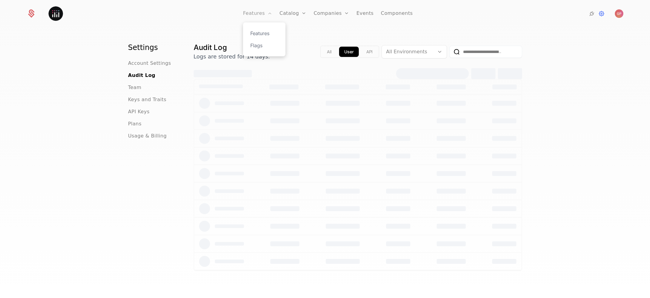  What do you see at coordinates (135, 124) in the screenshot?
I see `a: Plans` at bounding box center [135, 124].